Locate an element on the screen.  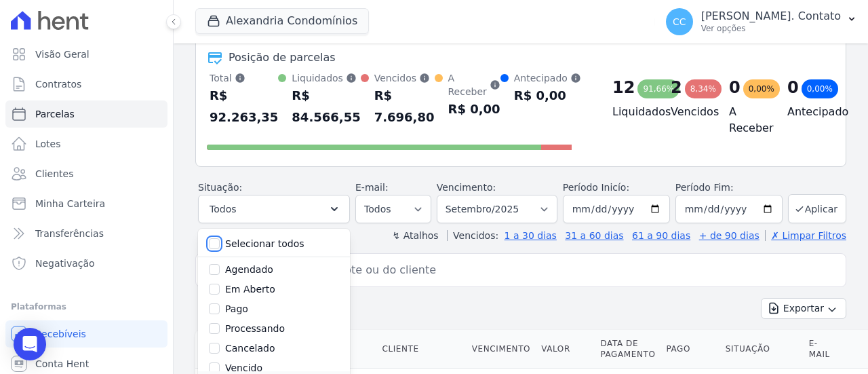
div: 8,34% is located at coordinates (703, 89).